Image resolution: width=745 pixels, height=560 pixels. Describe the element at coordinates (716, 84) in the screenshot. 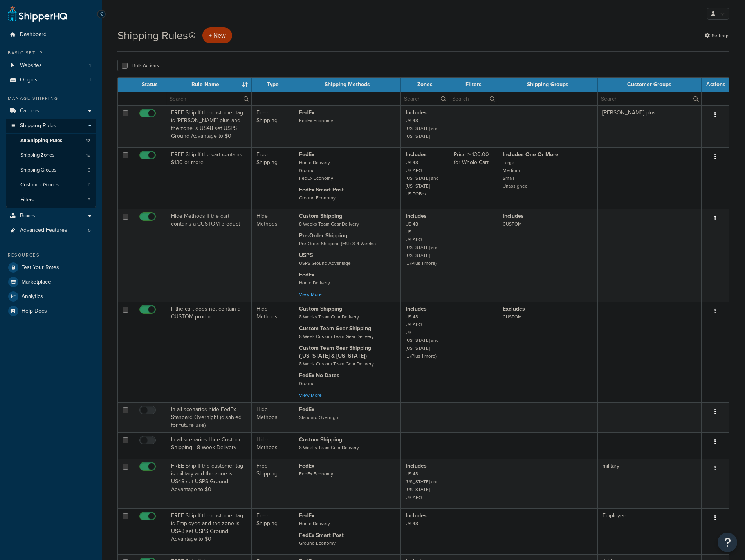

I see `th: Actions` at that location.